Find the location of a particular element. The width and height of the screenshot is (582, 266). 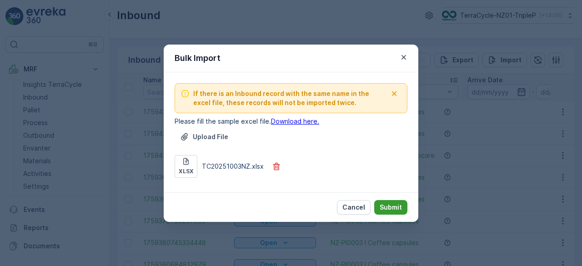

p: Upload File is located at coordinates (210, 137).